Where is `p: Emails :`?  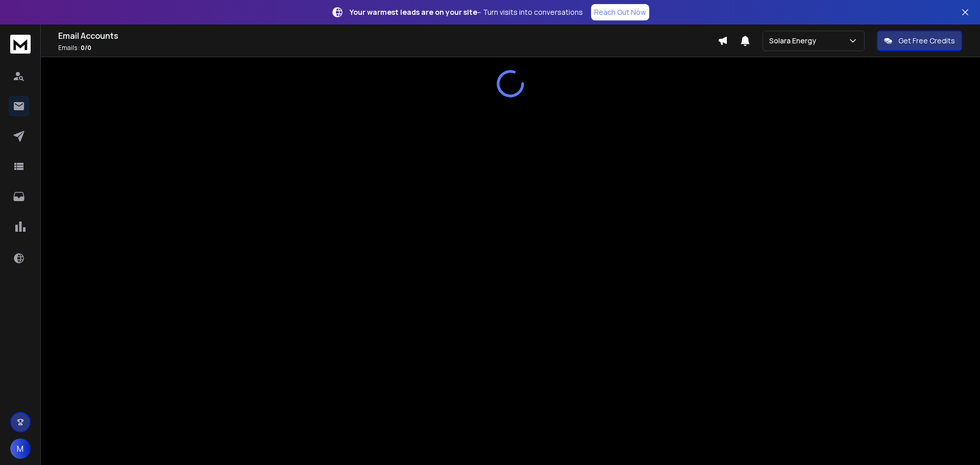
p: Emails : is located at coordinates (388, 48).